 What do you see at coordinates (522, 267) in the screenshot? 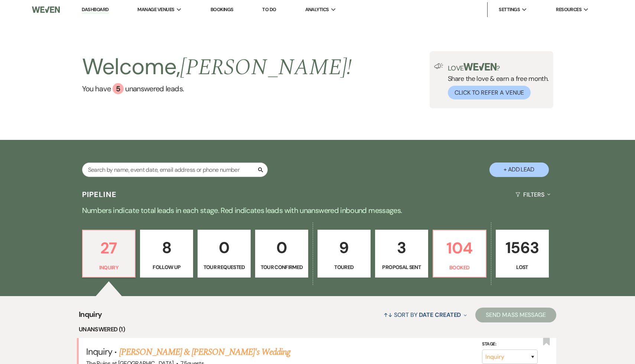
I see `p: Lost` at bounding box center [522, 267].